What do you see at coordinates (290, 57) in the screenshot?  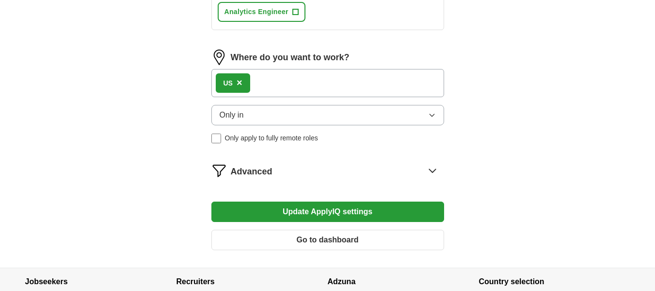 I see `label: Where do you want to work?` at bounding box center [290, 57].